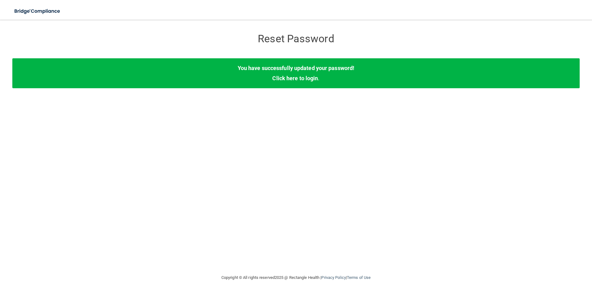  Describe the element at coordinates (296, 68) in the screenshot. I see `b: You have successfully updated your password!` at that location.